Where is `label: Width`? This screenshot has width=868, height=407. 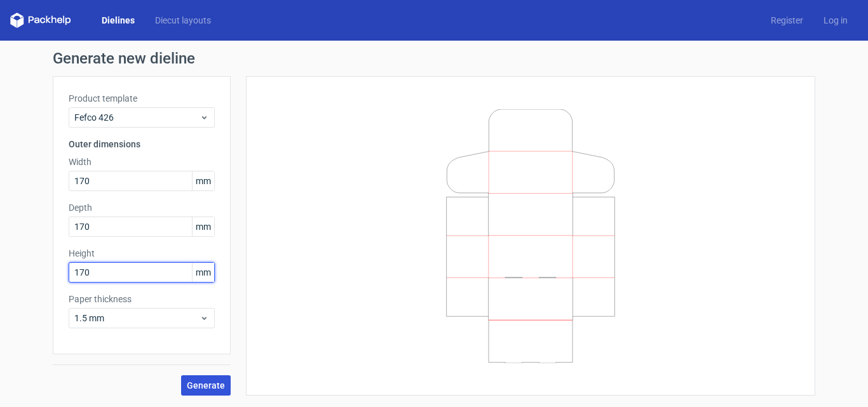 label: Width is located at coordinates (142, 162).